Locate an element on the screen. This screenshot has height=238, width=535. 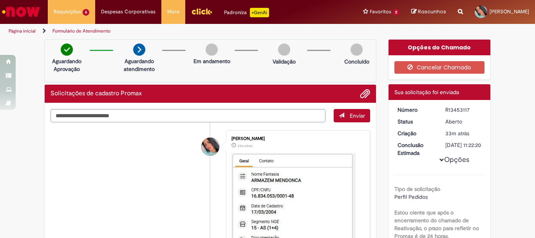
a: Rascunhos is located at coordinates (429, 12).